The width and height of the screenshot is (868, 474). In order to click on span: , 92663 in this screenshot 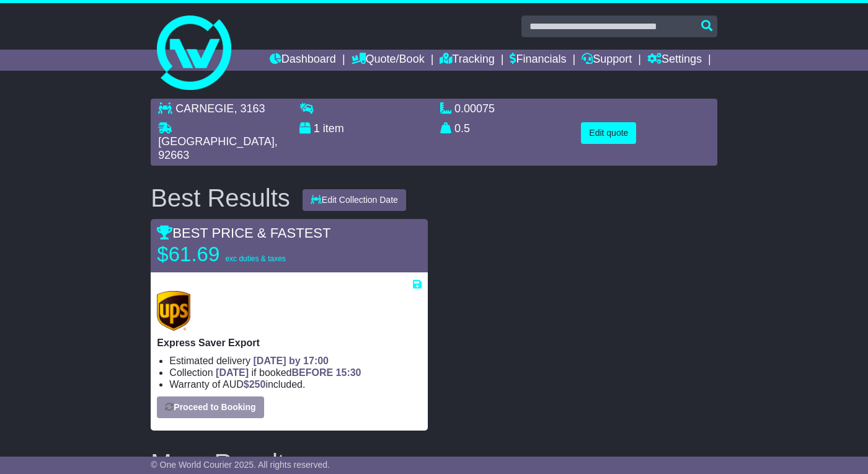, I will do `click(217, 148)`.